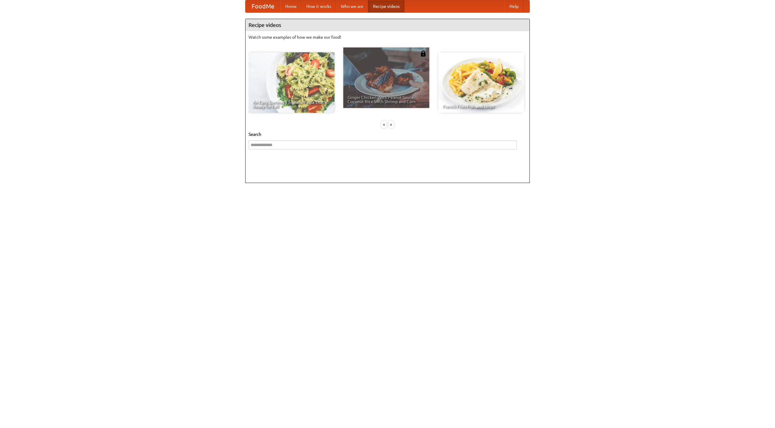  What do you see at coordinates (319, 6) in the screenshot?
I see `a: How it works` at bounding box center [319, 6].